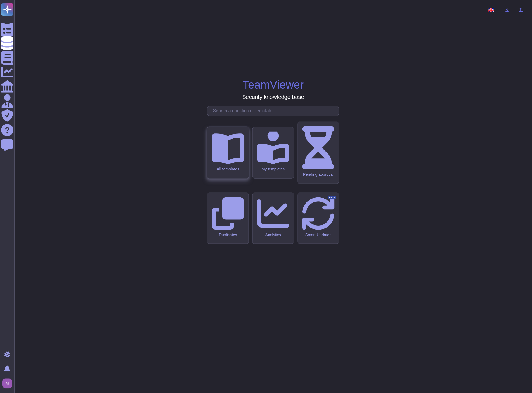  Describe the element at coordinates (228, 235) in the screenshot. I see `div: Duplicates` at that location.